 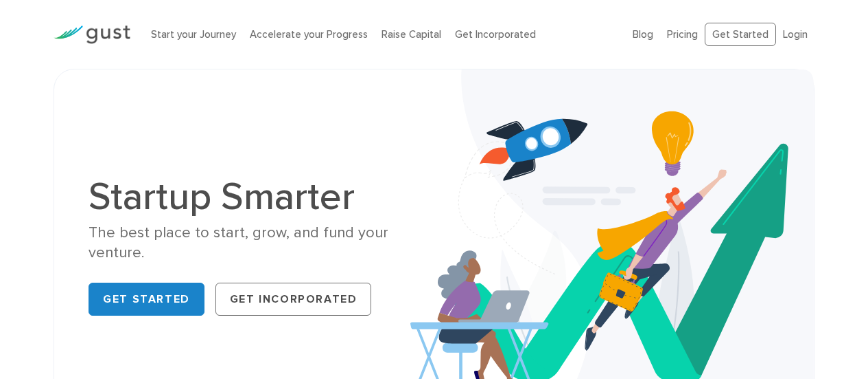 I want to click on img: Gust Logo, so click(x=92, y=34).